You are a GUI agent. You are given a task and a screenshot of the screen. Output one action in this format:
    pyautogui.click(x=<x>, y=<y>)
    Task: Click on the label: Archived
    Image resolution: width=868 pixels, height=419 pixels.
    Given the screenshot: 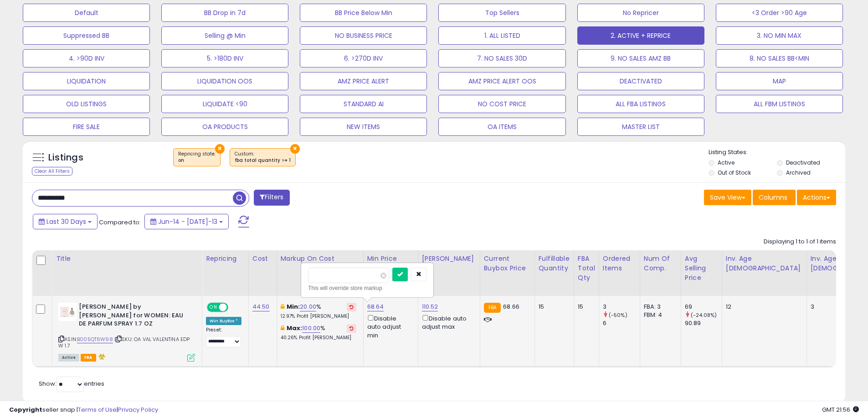 What is the action you would take?
    pyautogui.click(x=798, y=172)
    